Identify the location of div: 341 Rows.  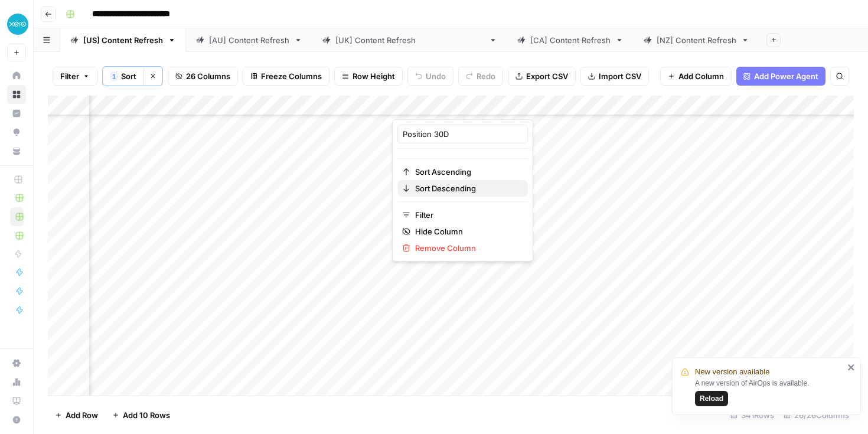
(752, 415).